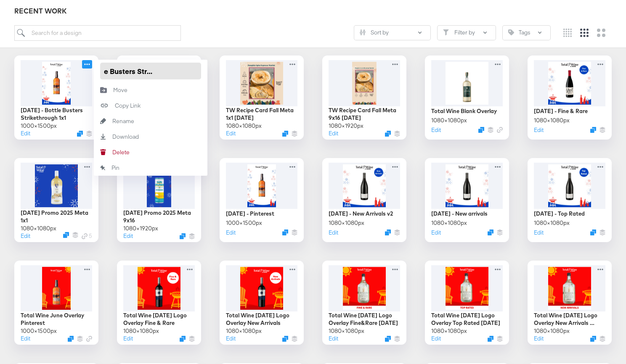  What do you see at coordinates (467, 98) in the screenshot?
I see `div: Total Wine Blank Overlay1080×1080pxEditDuplicate` at bounding box center [467, 98].